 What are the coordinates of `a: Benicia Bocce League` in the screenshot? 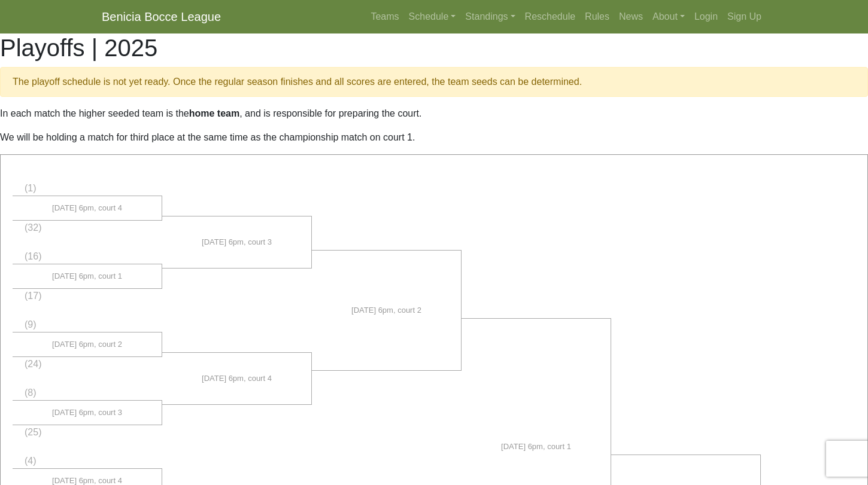 It's located at (161, 17).